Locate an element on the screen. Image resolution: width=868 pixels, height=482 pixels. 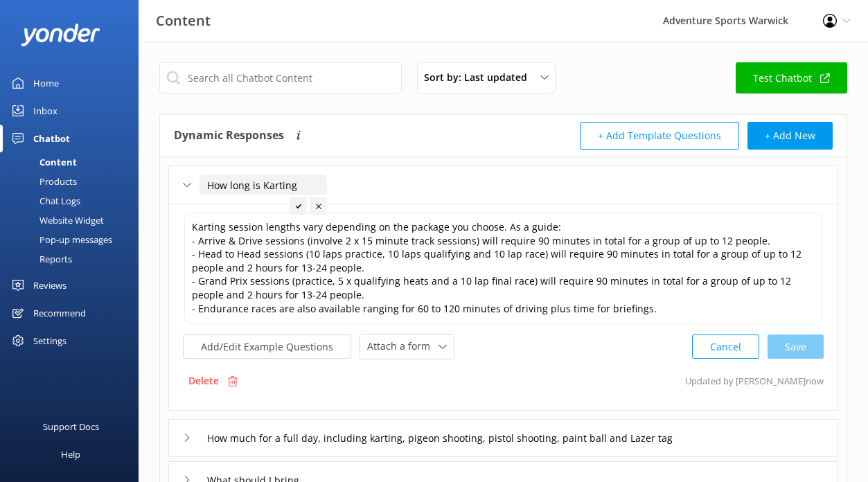
div: Products is located at coordinates (42, 181).